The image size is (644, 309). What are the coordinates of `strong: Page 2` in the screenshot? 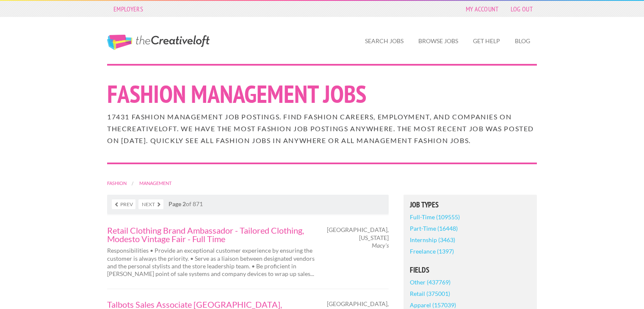 It's located at (177, 204).